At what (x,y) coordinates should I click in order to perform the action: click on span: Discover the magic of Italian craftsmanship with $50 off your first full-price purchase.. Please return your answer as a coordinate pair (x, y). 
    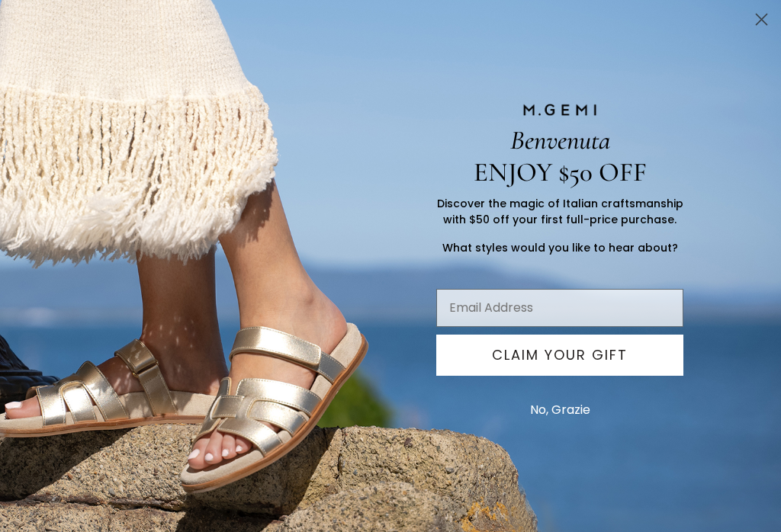
    Looking at the image, I should click on (560, 211).